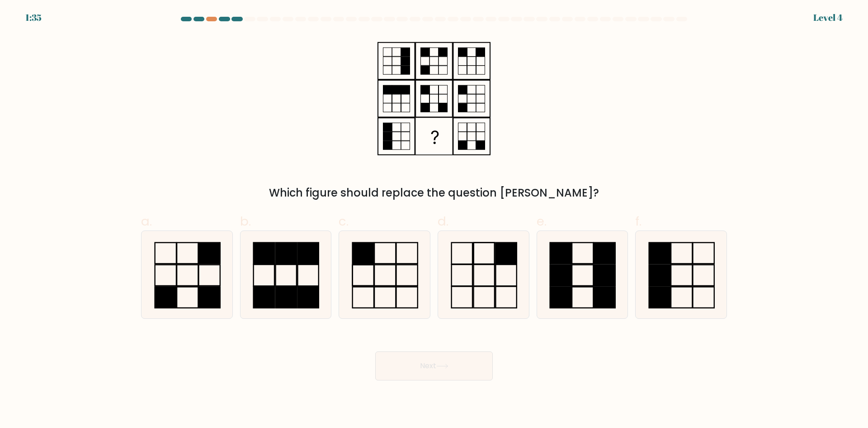  I want to click on div: 1:35, so click(33, 18).